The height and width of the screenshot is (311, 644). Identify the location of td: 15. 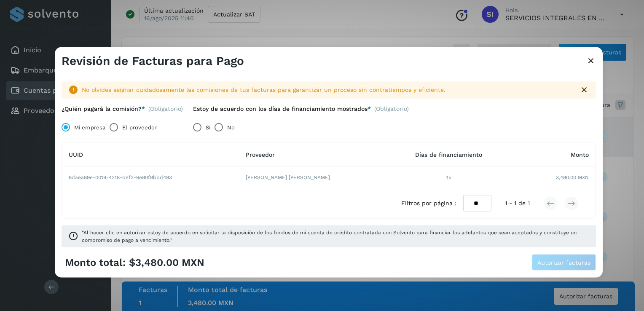
(449, 178).